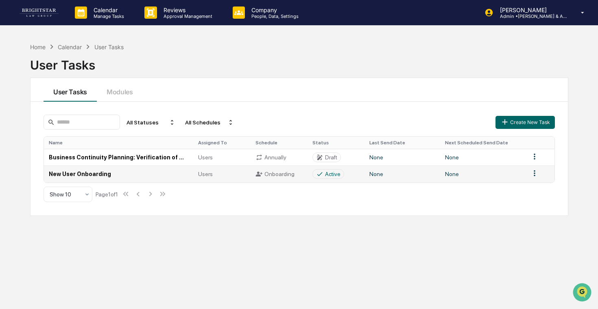 The height and width of the screenshot is (309, 598). Describe the element at coordinates (39, 13) in the screenshot. I see `img: logo` at that location.